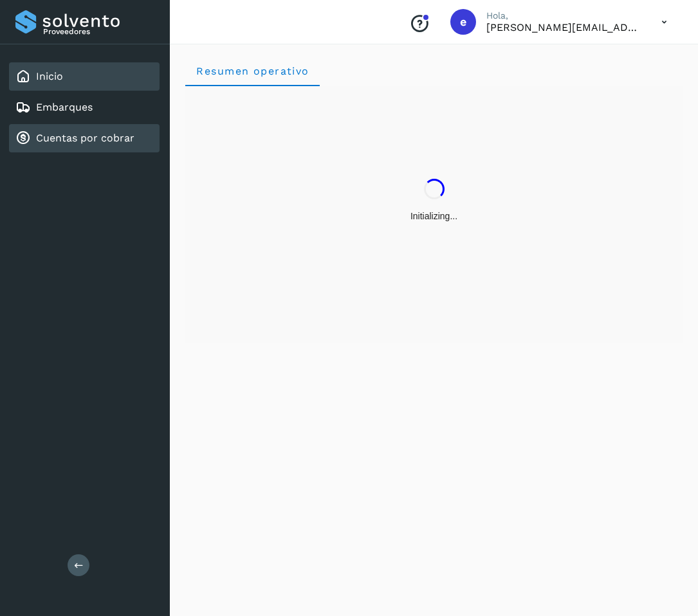 This screenshot has height=616, width=698. I want to click on a: Cuentas por cobrar, so click(85, 138).